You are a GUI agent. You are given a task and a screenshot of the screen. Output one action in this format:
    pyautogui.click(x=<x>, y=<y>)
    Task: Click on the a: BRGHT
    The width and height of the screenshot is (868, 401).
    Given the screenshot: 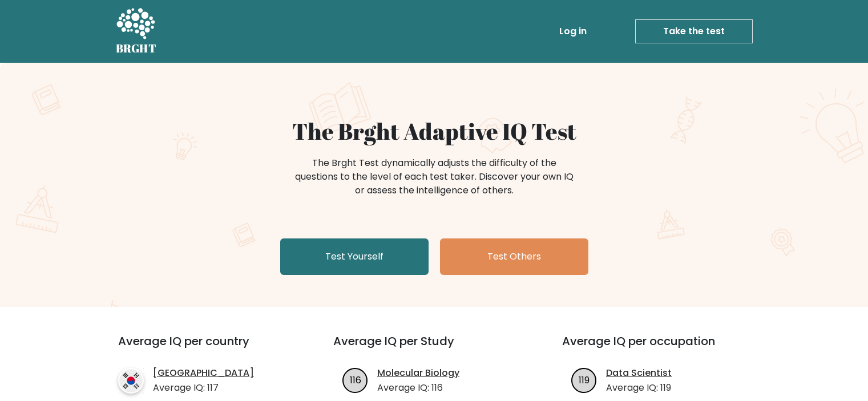 What is the action you would take?
    pyautogui.click(x=136, y=31)
    